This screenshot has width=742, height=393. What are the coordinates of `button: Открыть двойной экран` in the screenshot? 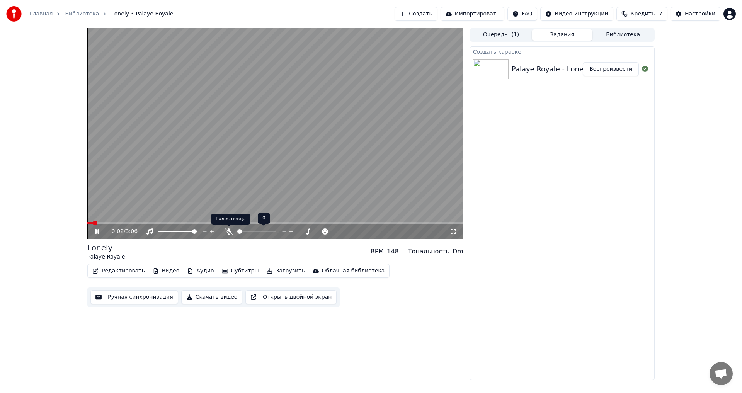 It's located at (291, 297).